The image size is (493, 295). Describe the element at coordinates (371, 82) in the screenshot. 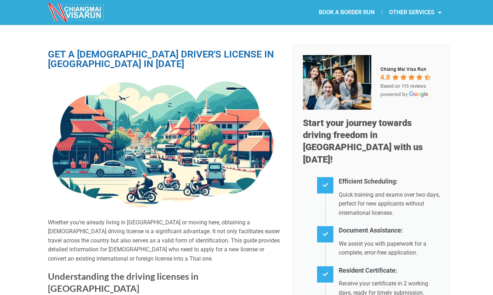

I see `img: Our 5-star team` at that location.